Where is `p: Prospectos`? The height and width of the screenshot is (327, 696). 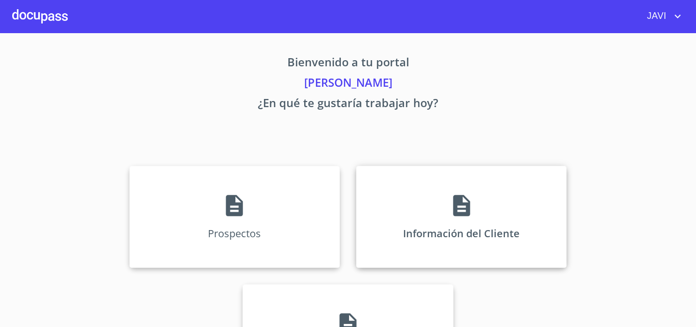
p: Prospectos is located at coordinates (235, 233).